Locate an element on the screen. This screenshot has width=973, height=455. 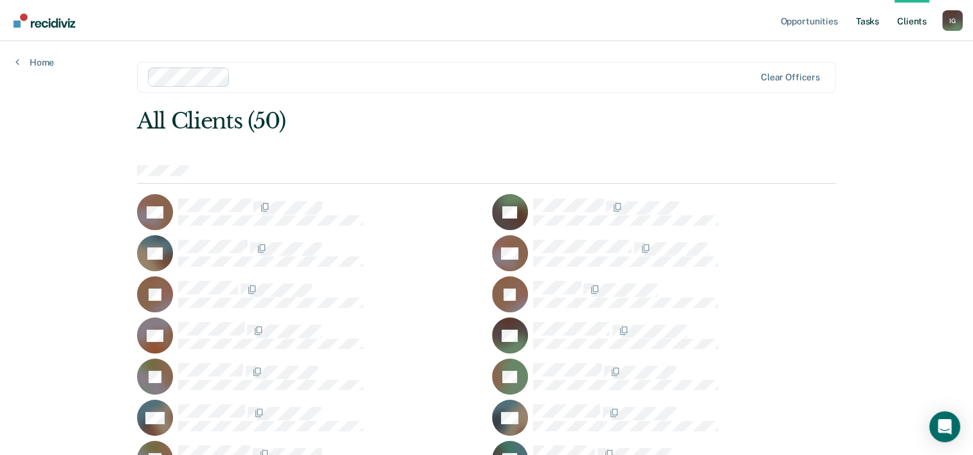
button: Profile dropdown button is located at coordinates (952, 21).